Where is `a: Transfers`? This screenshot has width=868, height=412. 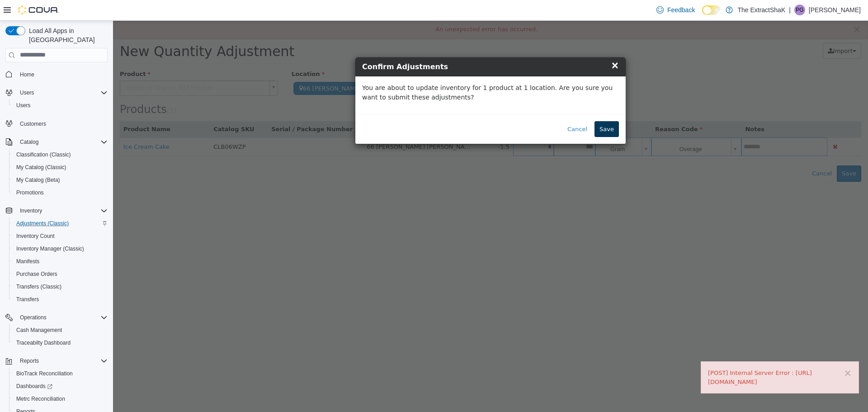
a: Transfers is located at coordinates (28, 300).